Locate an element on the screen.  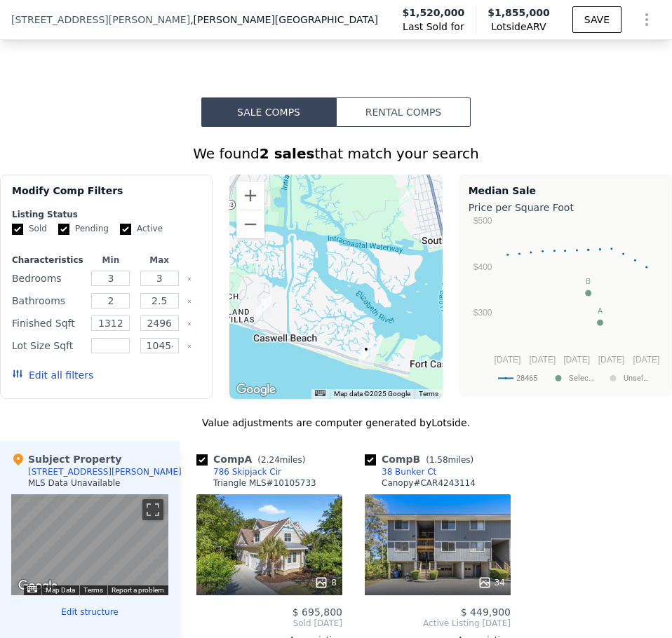
span: 2.24 is located at coordinates (270, 460).